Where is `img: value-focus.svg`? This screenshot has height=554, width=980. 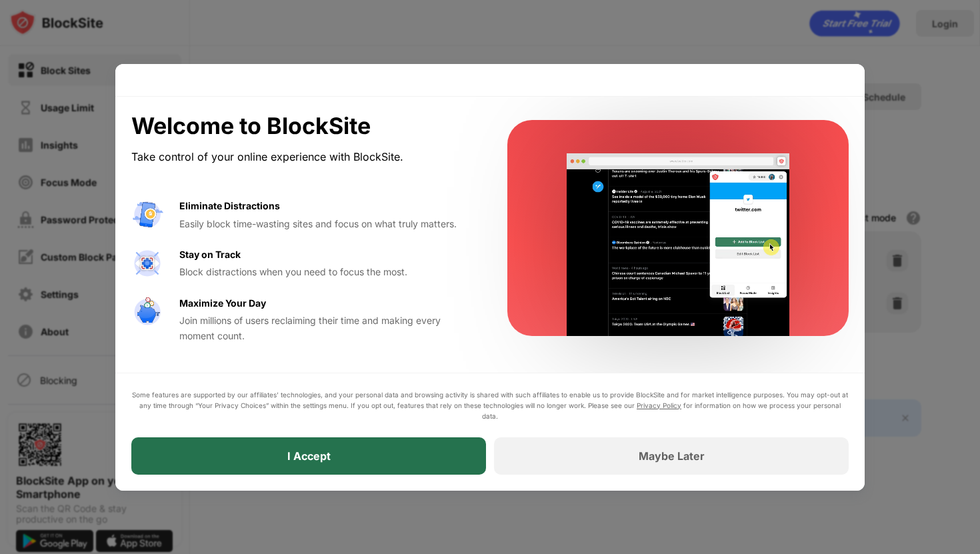 img: value-focus.svg is located at coordinates (148, 264).